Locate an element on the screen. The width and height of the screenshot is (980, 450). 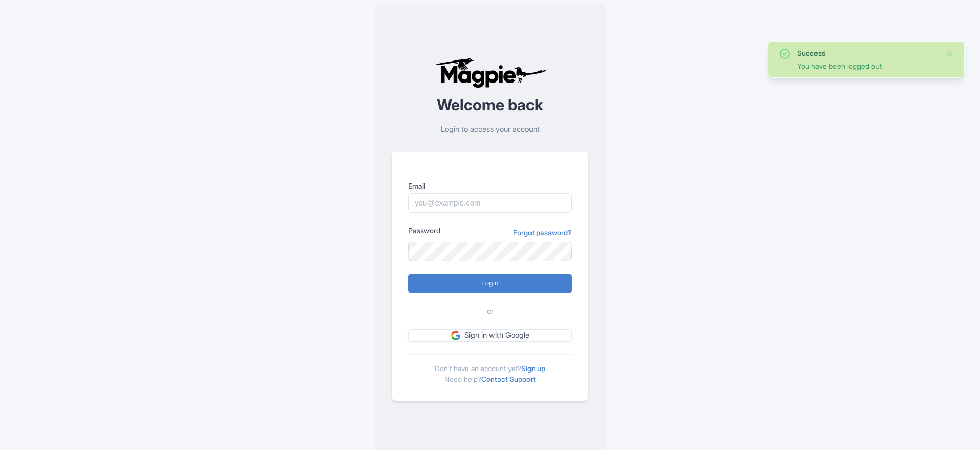
img: google.svg is located at coordinates (455, 335).